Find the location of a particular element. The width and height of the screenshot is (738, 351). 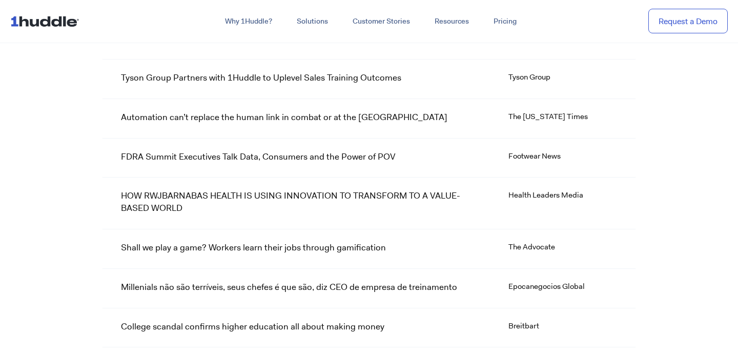

p: College scandal confirms higher education all about making money is located at coordinates (253, 326).